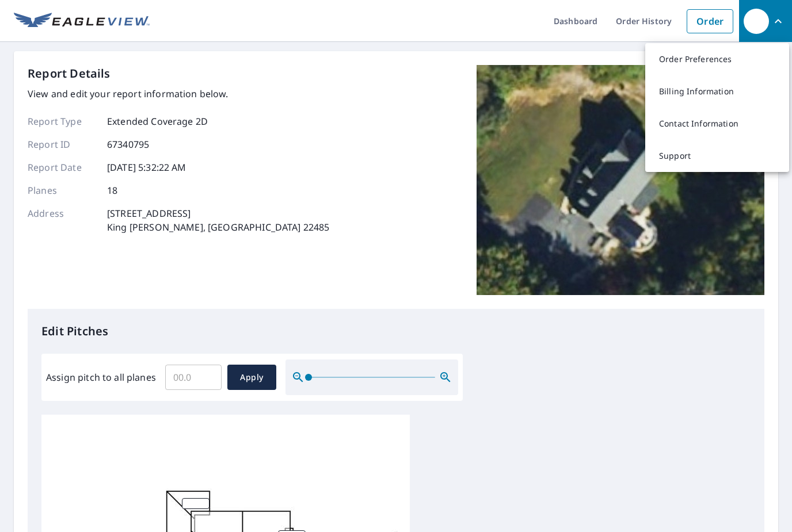 This screenshot has height=532, width=792. I want to click on a: Contact Information, so click(718, 124).